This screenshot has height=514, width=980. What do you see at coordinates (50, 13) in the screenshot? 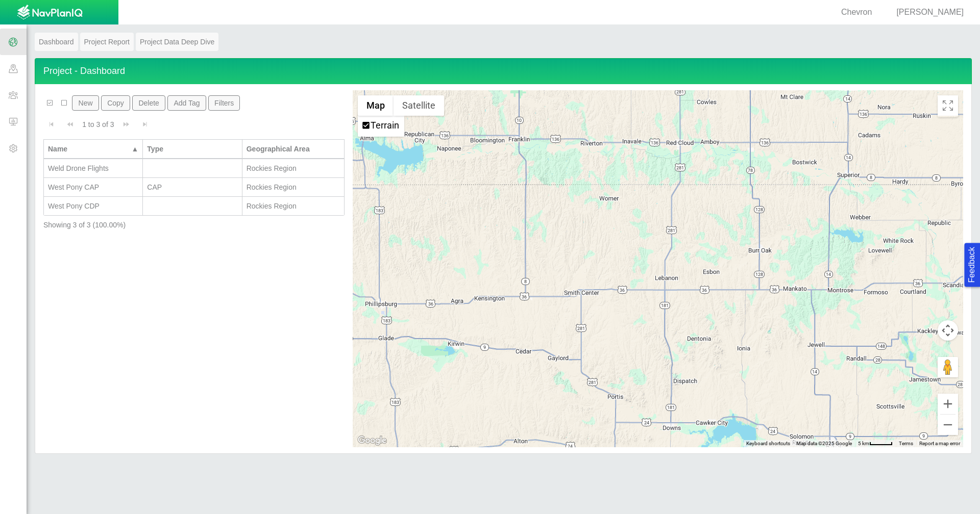
I see `img: UrbanGroupSolutionsTheme$USG_Images$logo.png` at bounding box center [50, 13].